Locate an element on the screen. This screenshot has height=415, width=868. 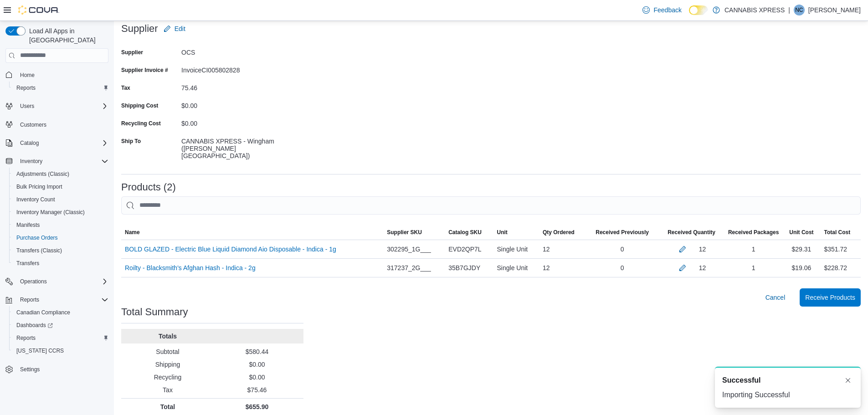
button: Home is located at coordinates (57, 75).